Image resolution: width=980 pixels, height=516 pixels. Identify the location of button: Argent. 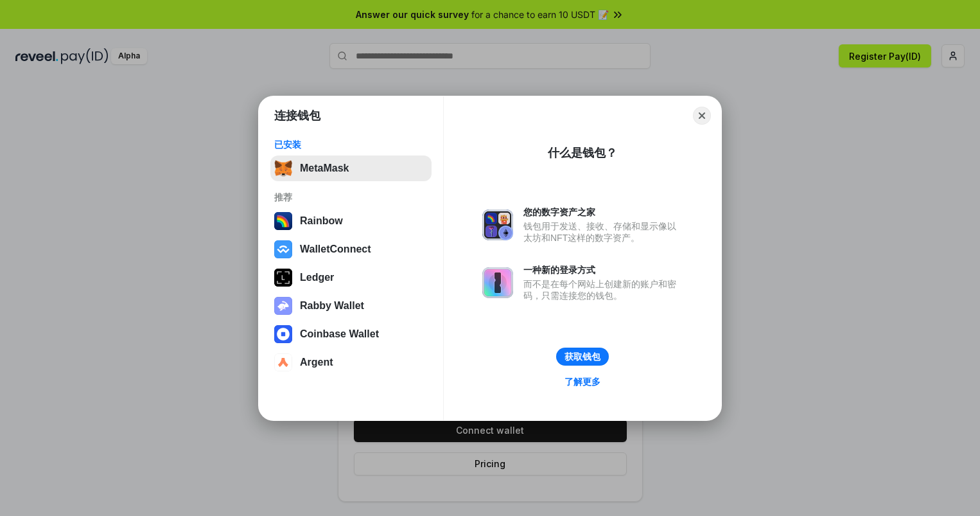
(350, 362).